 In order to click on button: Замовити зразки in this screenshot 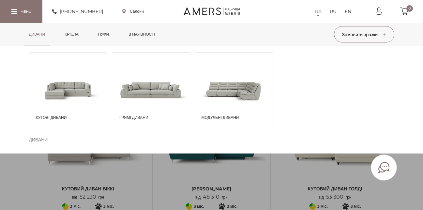, I will do `click(364, 34)`.